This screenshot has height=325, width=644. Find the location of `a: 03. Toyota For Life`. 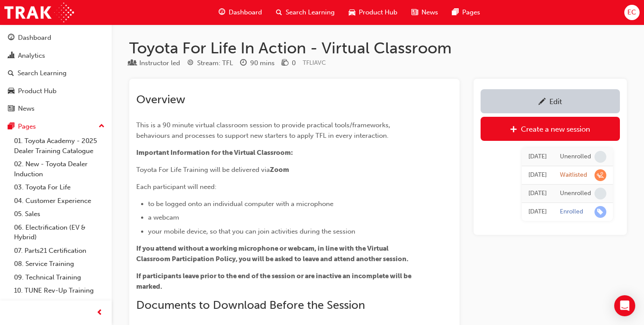

a: 03. Toyota For Life is located at coordinates (59, 188).